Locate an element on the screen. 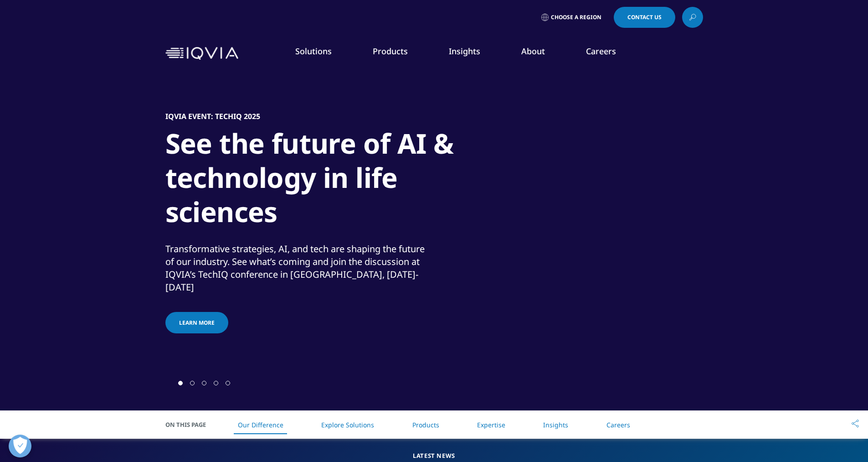 The image size is (868, 462). span: Learn more is located at coordinates (197, 322).